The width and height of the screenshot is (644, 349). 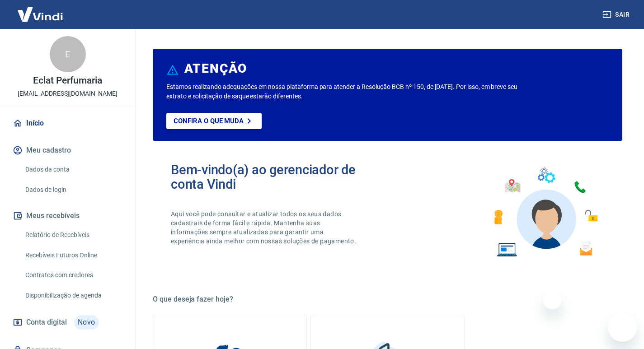 I want to click on a: Conta digitalNovo, so click(x=67, y=322).